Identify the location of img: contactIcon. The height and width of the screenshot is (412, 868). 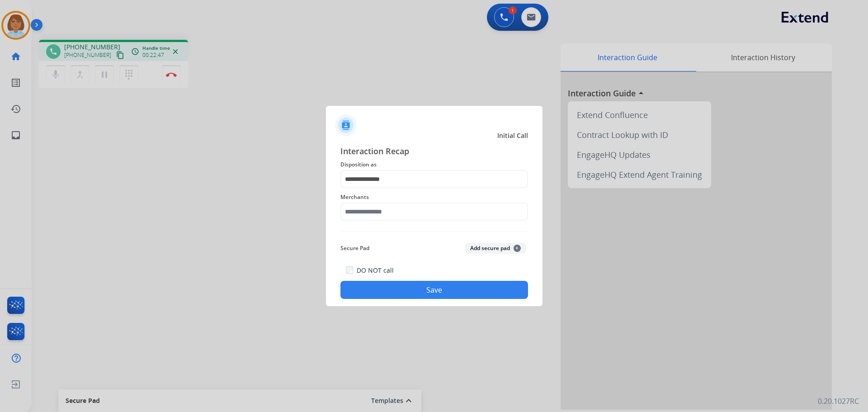
(346, 125).